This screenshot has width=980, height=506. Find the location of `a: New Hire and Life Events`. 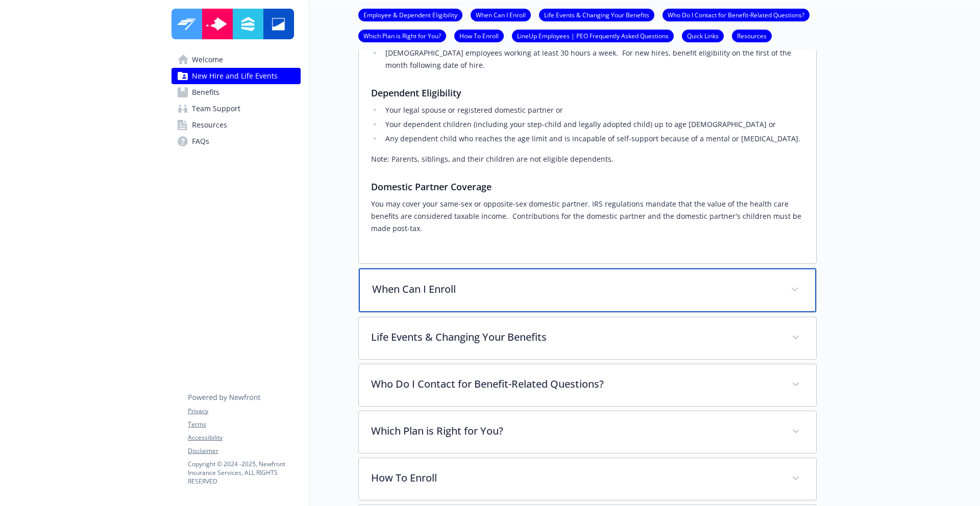

a: New Hire and Life Events is located at coordinates (236, 76).